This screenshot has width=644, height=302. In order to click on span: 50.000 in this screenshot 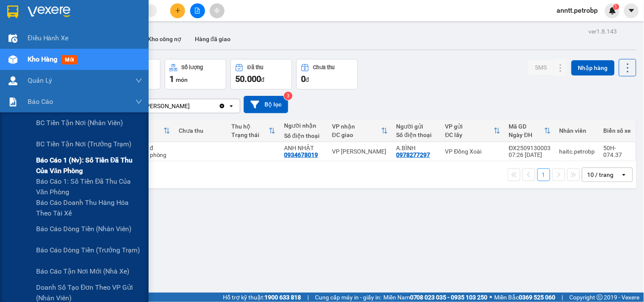, I will do `click(248, 79)`.